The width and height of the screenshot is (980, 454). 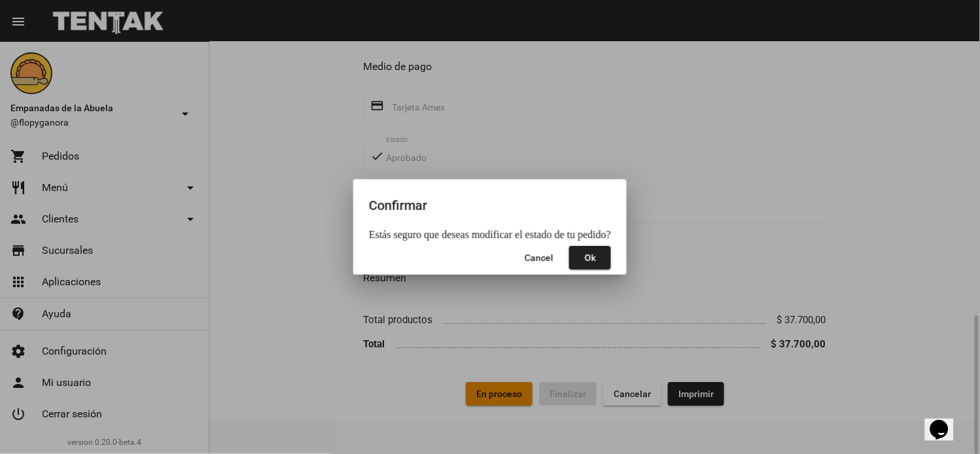 What do you see at coordinates (490, 235) in the screenshot?
I see `mat-dialog-content: Estás seguro que deseas modificar el estado de tu pedido?` at bounding box center [490, 235].